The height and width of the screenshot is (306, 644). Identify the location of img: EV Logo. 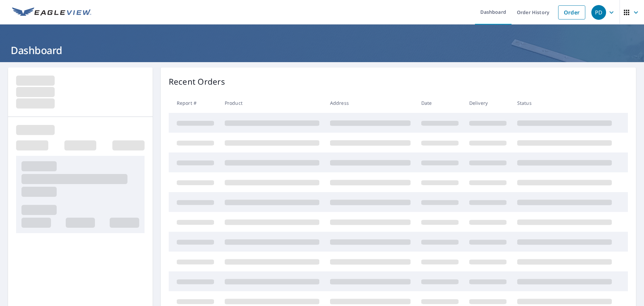
(52, 12).